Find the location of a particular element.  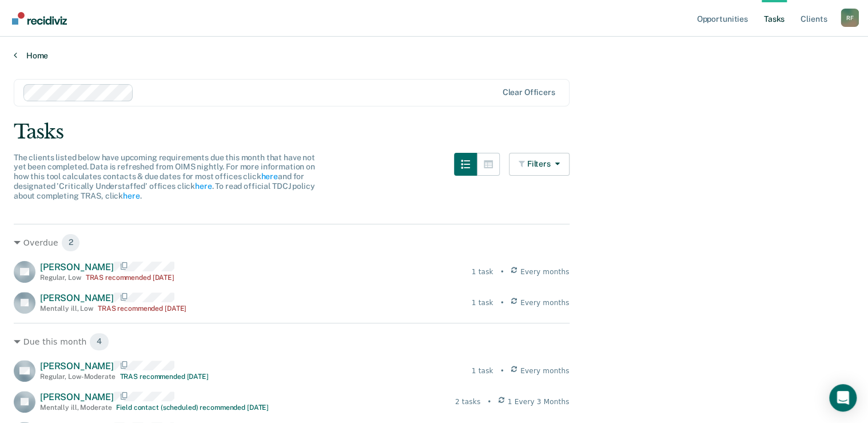

span: 1 Every 3 Months is located at coordinates (539, 402).